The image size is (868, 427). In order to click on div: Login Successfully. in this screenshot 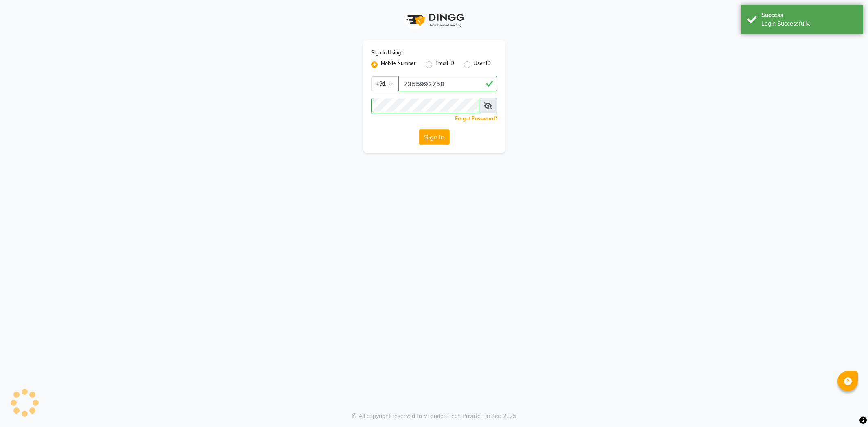, I will do `click(809, 24)`.